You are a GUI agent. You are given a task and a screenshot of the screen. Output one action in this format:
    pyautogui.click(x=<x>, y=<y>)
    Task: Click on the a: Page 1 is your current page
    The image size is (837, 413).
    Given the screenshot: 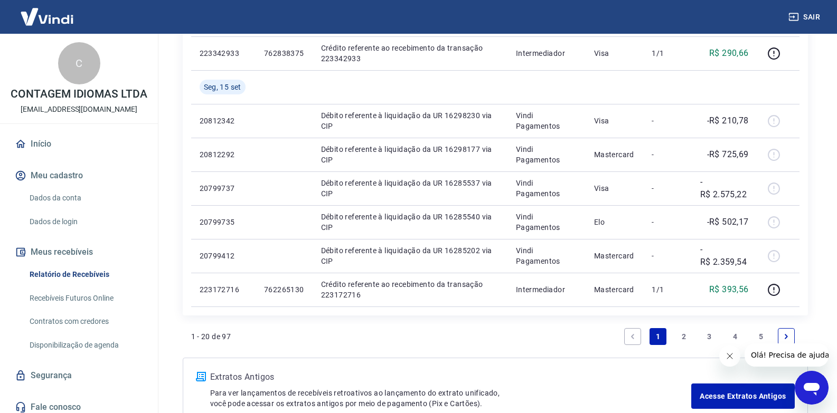 What is the action you would take?
    pyautogui.click(x=658, y=337)
    